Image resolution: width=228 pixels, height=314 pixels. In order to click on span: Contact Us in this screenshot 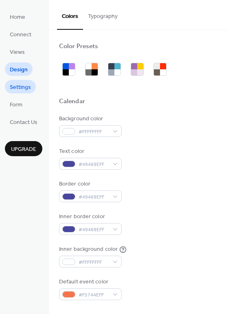, I will do `click(24, 122)`.